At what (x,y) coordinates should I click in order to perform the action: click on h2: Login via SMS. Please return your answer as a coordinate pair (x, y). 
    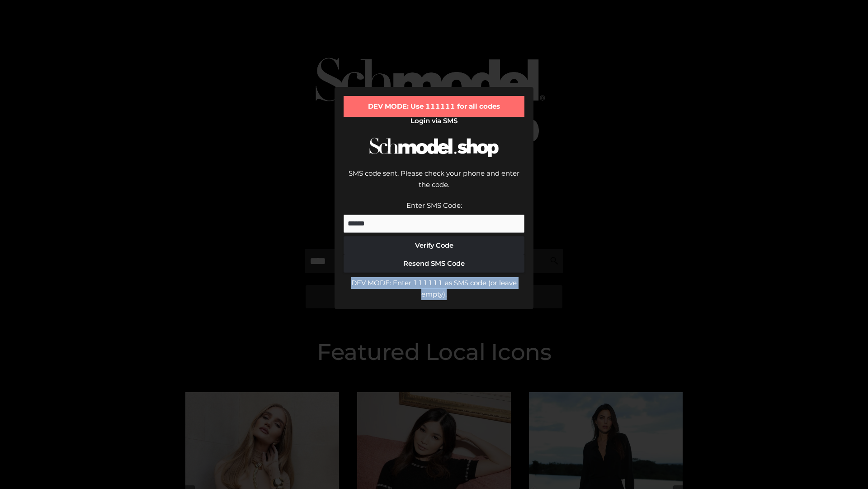
    Looking at the image, I should click on (434, 121).